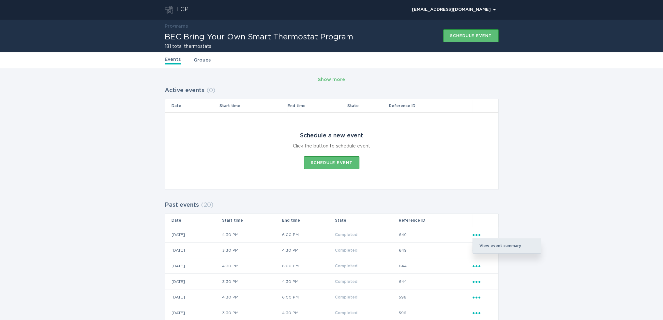  Describe the element at coordinates (182, 205) in the screenshot. I see `h2: Past events` at that location.